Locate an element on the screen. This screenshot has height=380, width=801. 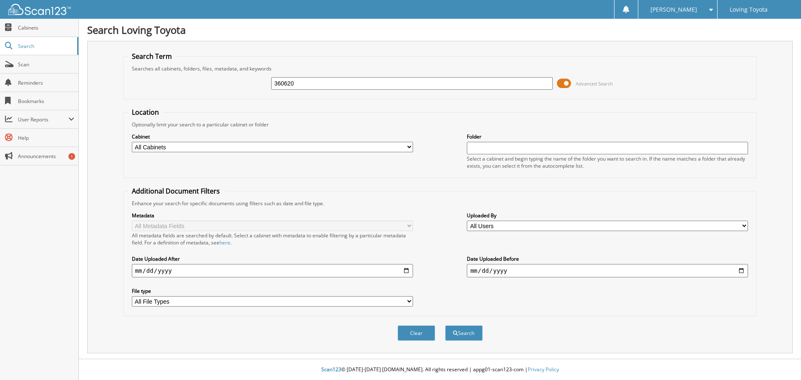
img: scan123-logo-white.svg is located at coordinates (40, 9).